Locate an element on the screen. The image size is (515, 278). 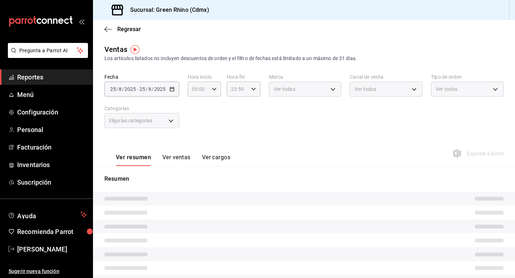
label: Categorías is located at coordinates (142, 108).